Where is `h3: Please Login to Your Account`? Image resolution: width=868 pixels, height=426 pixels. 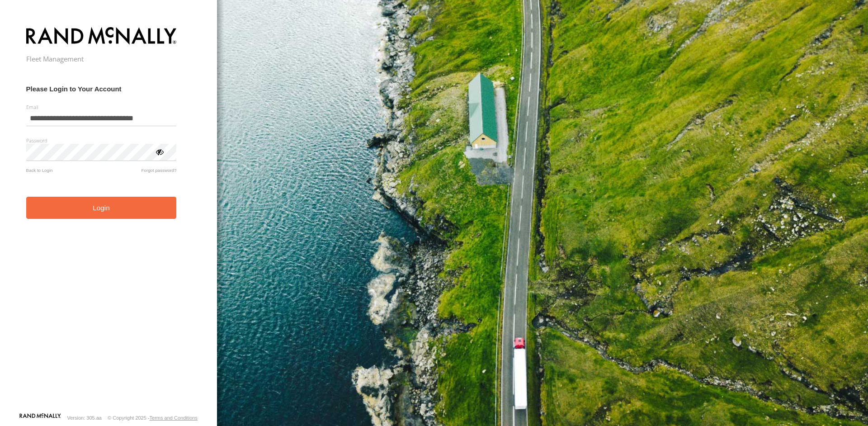
h3: Please Login to Your Account is located at coordinates (101, 89).